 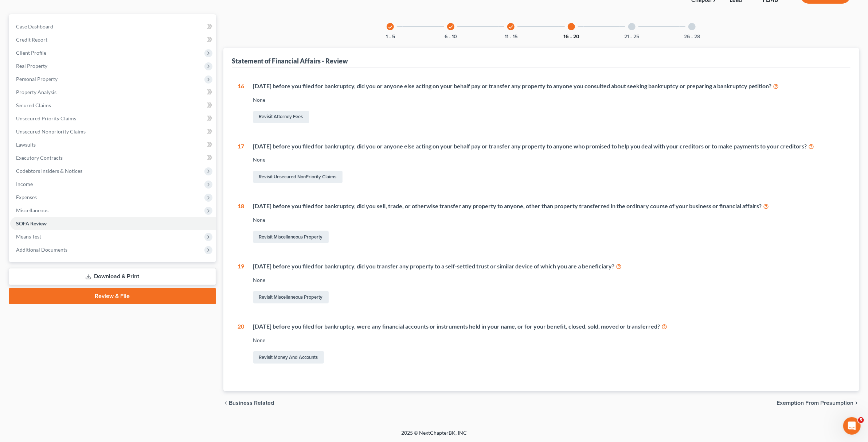 What do you see at coordinates (451, 37) in the screenshot?
I see `button: 6 - 10` at bounding box center [451, 37].